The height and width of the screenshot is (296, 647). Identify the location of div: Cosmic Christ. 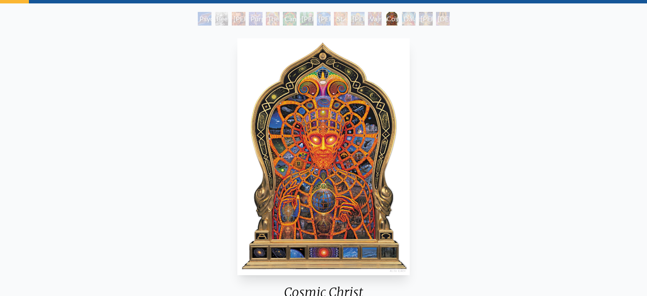
(392, 19).